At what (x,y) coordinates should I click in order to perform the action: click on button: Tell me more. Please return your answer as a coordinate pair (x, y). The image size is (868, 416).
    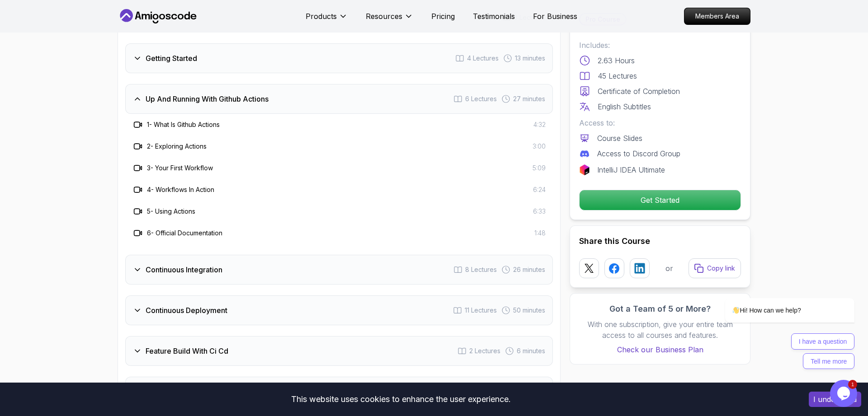
    Looking at the image, I should click on (133, 145).